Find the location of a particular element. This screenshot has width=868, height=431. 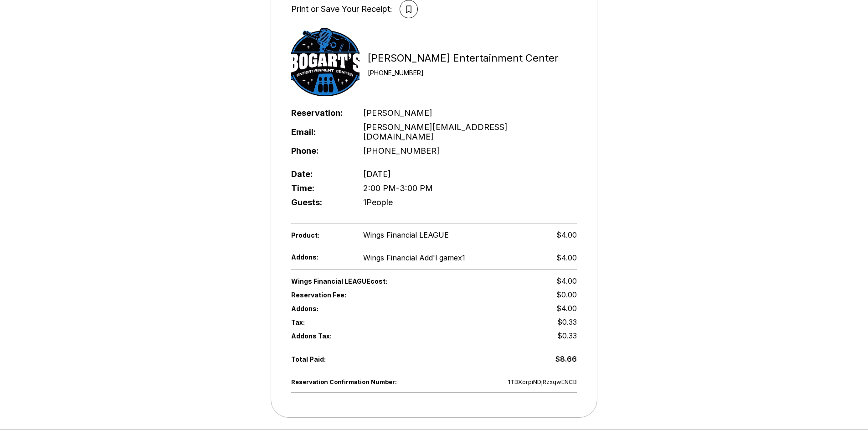

span: Wings Financial LEAGUE cost: is located at coordinates (363, 281).